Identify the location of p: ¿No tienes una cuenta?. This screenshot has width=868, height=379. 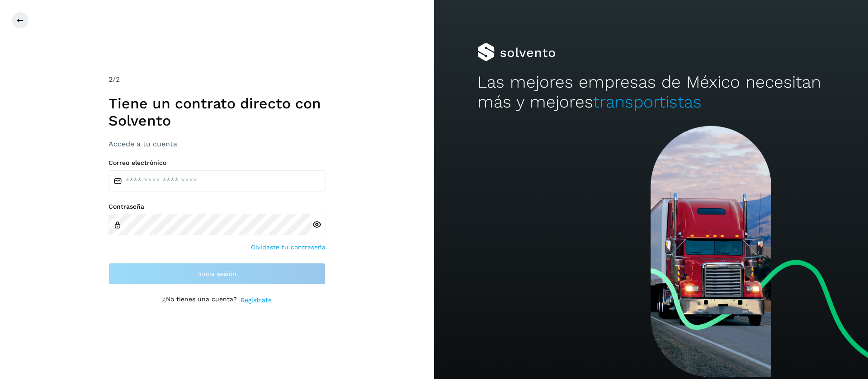
(199, 300).